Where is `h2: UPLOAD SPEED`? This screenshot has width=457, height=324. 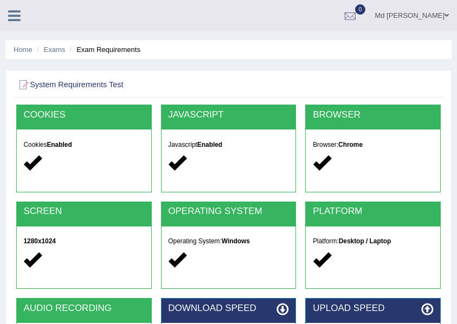 h2: UPLOAD SPEED is located at coordinates (373, 309).